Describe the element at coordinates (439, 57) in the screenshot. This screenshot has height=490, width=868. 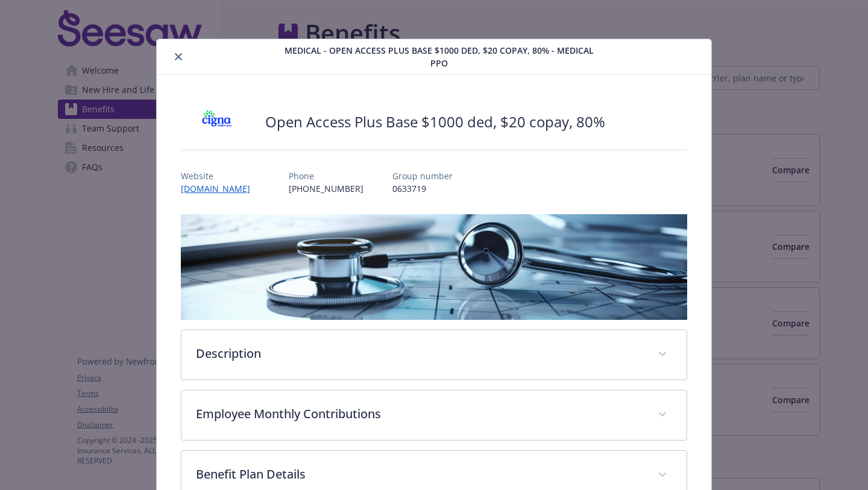
I see `span: Medical - Open Access Plus Base $1000 ded, $20 copay, 80% - Medical PPO` at that location.